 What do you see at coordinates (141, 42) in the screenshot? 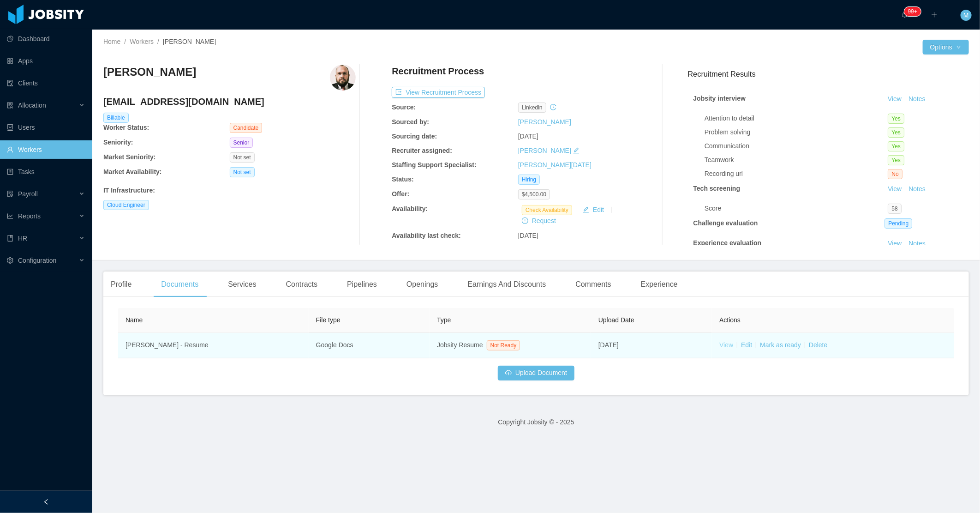
I see `a: Workers` at bounding box center [141, 42].